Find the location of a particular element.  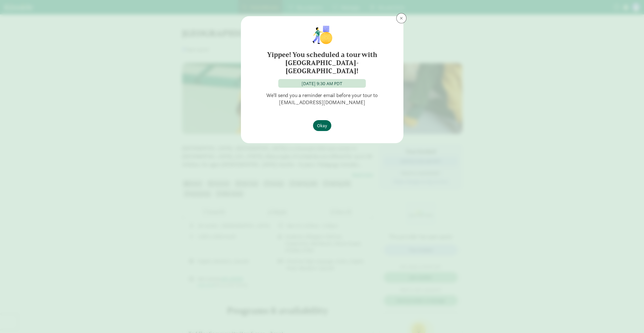

span: Okay is located at coordinates (322, 125).